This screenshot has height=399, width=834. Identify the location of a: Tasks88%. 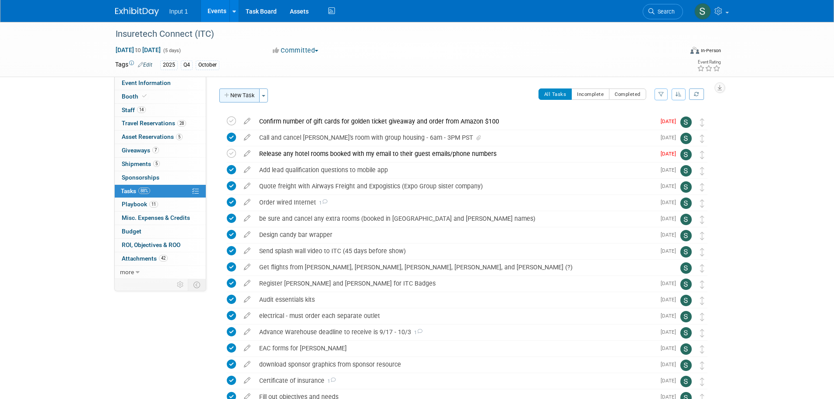
(160, 191).